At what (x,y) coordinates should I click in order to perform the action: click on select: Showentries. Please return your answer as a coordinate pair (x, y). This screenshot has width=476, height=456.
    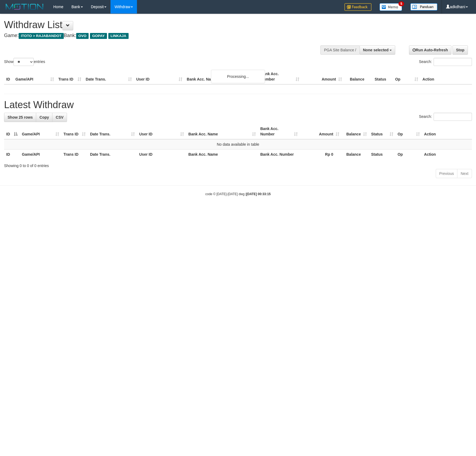
    Looking at the image, I should click on (23, 62).